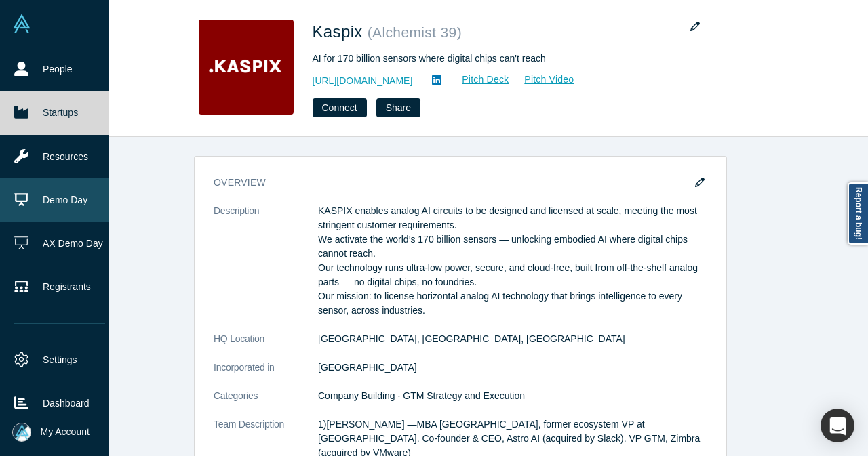  I want to click on button: My Account, so click(51, 433).